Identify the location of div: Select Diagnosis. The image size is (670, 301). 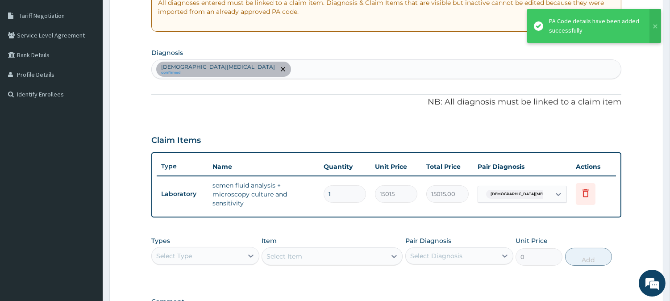
(436, 256).